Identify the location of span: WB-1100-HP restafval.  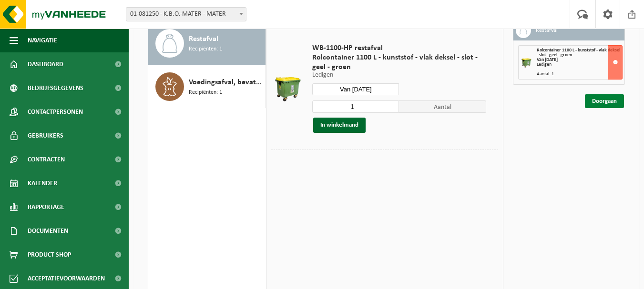
(399, 48).